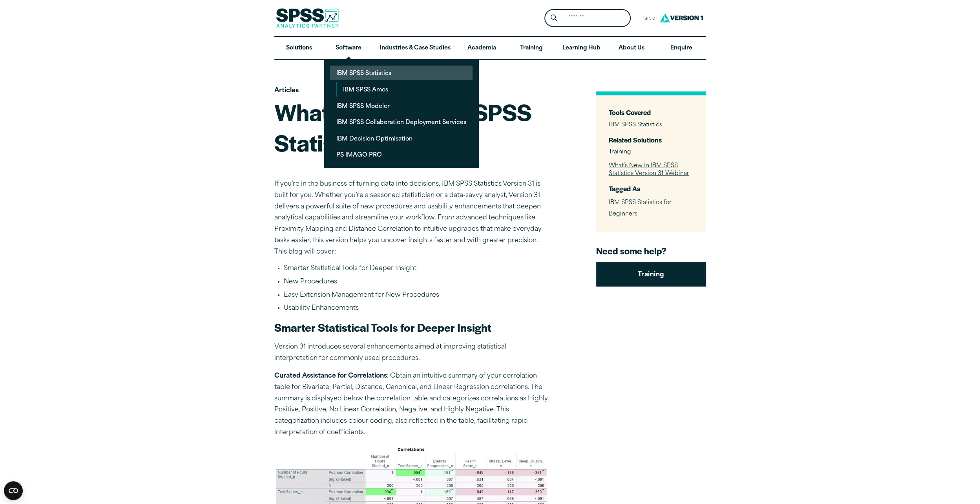 The width and height of the screenshot is (980, 504). What do you see at coordinates (416, 309) in the screenshot?
I see `li: Usability Enhancements` at bounding box center [416, 309].